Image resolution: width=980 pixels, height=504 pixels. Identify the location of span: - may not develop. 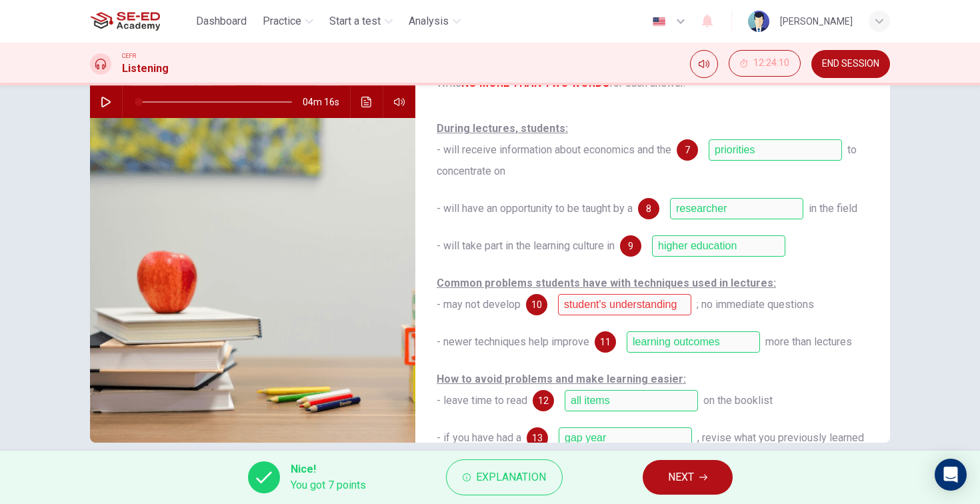
(605, 293).